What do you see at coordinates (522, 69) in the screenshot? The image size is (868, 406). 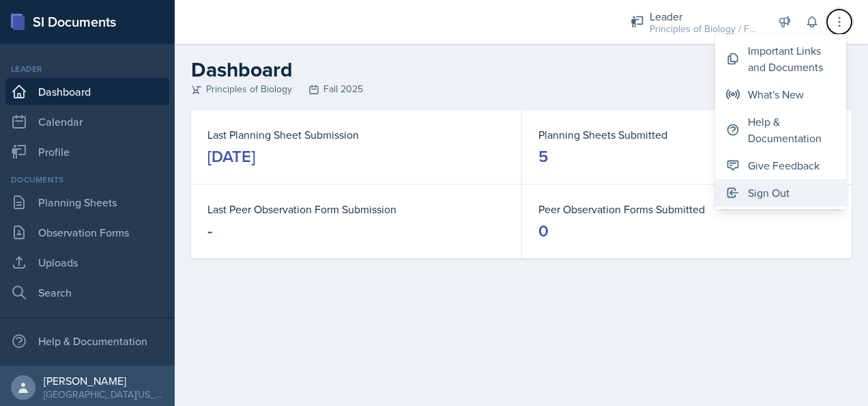 I see `h2: Dashboard` at bounding box center [522, 69].